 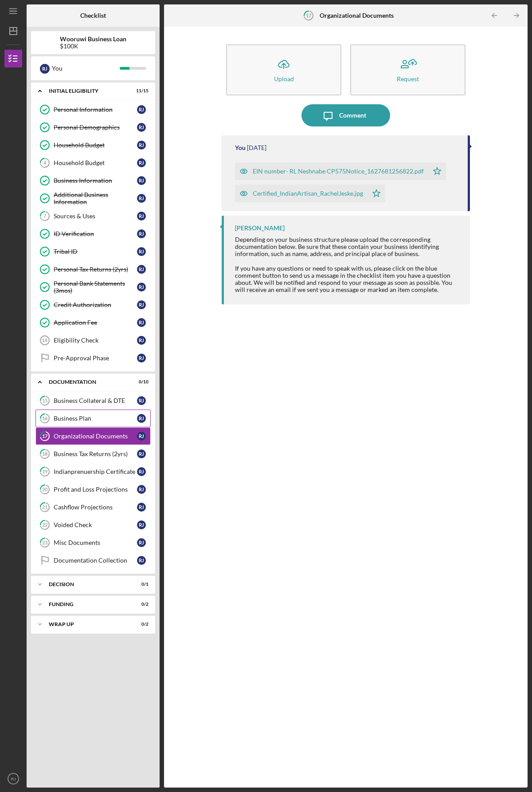 What do you see at coordinates (96, 252) in the screenshot?
I see `div: Tribal ID` at bounding box center [96, 252].